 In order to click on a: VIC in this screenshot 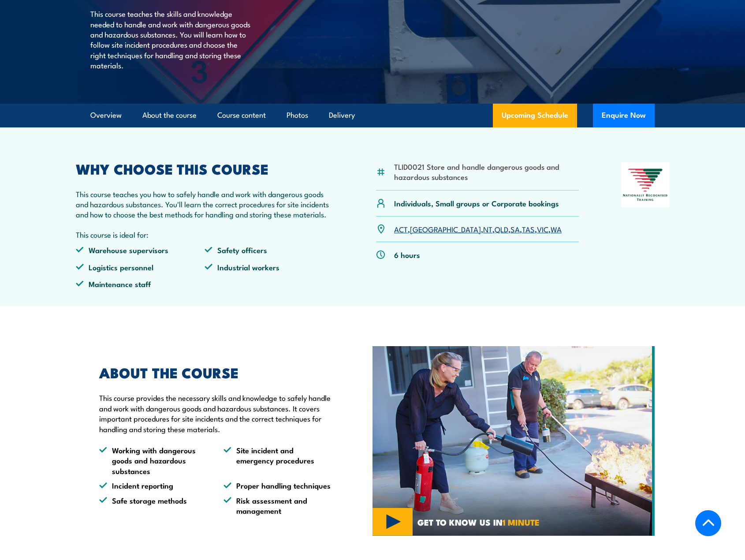, I will do `click(543, 229)`.